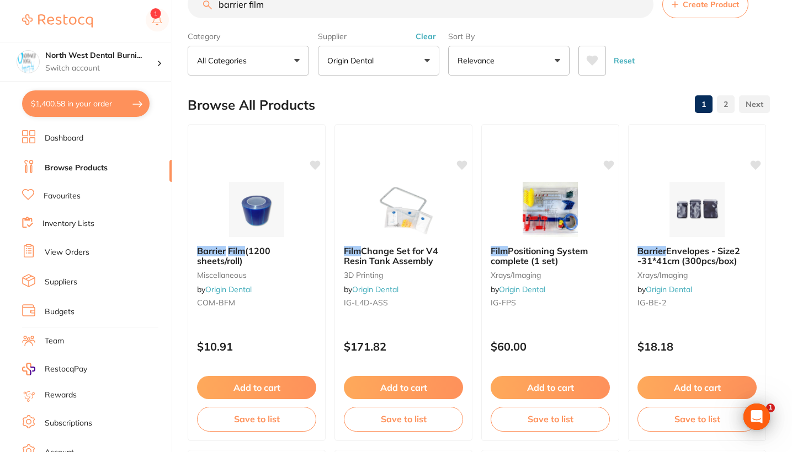 Image resolution: width=792 pixels, height=452 pixels. What do you see at coordinates (378, 61) in the screenshot?
I see `button: Origin Dental` at bounding box center [378, 61].